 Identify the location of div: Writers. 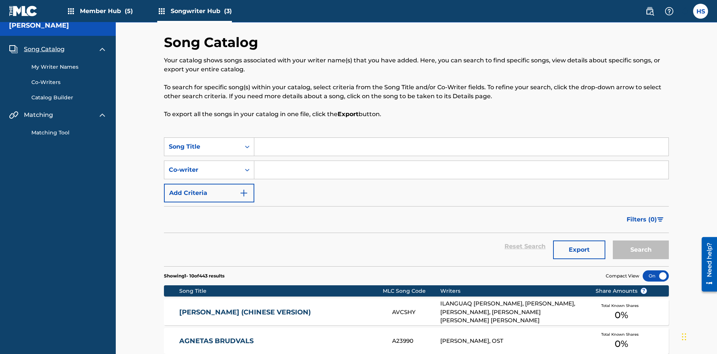
(512, 291).